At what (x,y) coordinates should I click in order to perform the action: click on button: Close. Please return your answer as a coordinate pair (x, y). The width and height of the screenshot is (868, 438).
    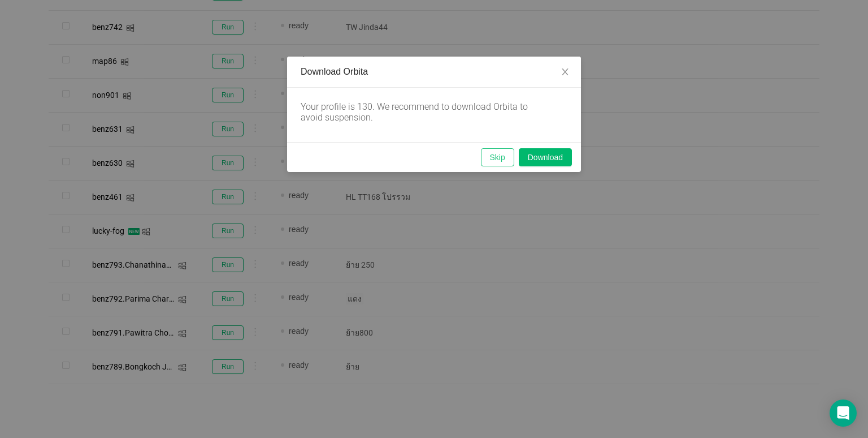
    Looking at the image, I should click on (566, 72).